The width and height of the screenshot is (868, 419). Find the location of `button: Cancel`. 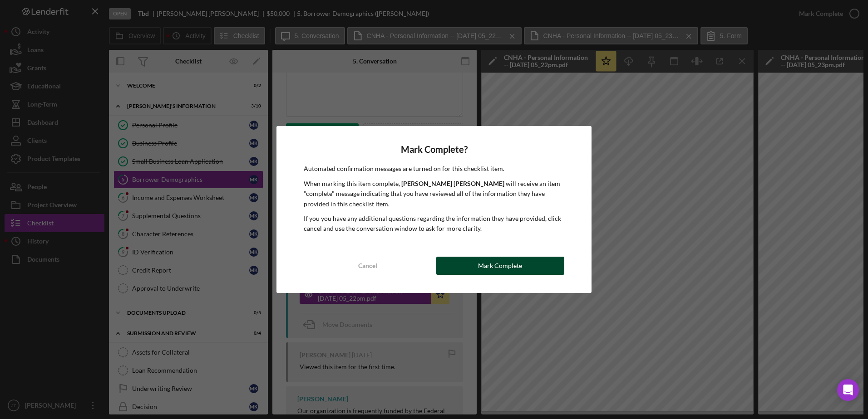

button: Cancel is located at coordinates (367, 266).